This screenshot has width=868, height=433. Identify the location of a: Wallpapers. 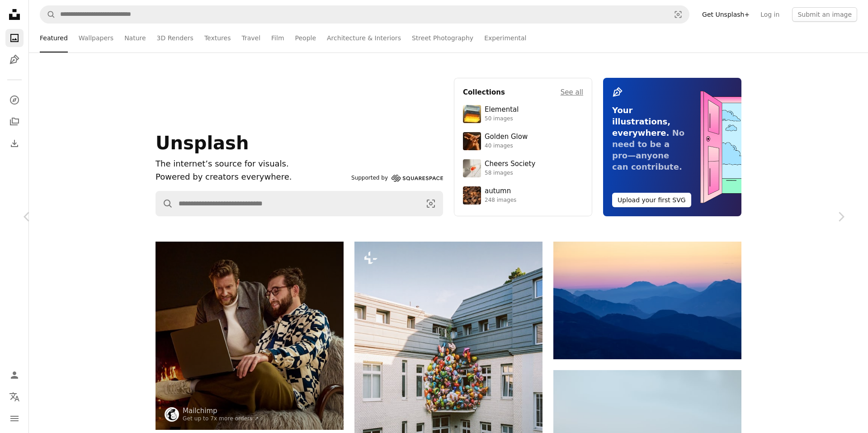
(96, 38).